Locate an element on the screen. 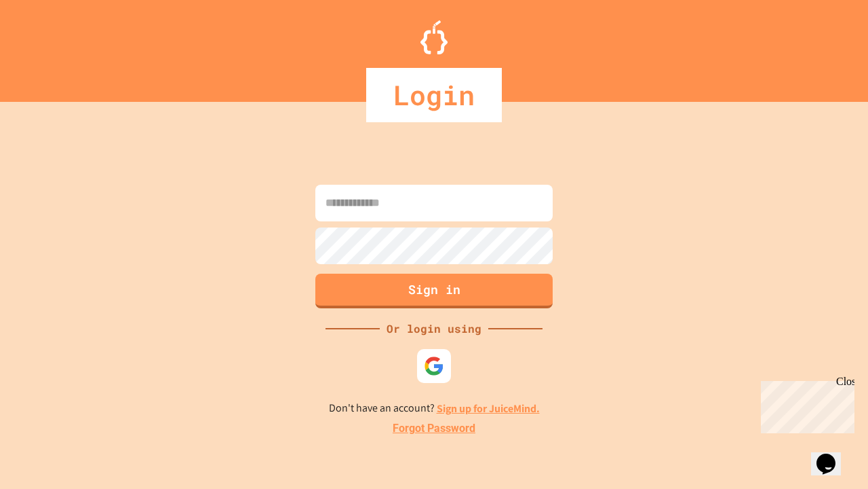  div: Chat with us now!Close is located at coordinates (50, 45).